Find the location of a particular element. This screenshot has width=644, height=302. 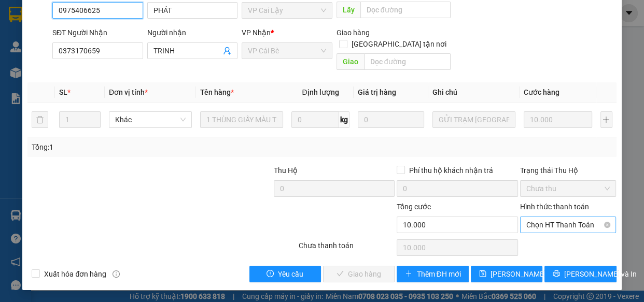

span: Lấy is located at coordinates (349, 10).